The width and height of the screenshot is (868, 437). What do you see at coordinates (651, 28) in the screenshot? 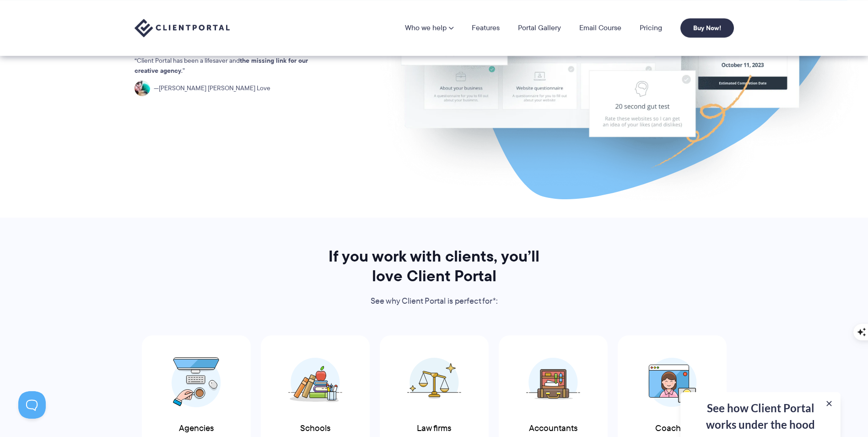
I see `a: Pricing` at bounding box center [651, 28].